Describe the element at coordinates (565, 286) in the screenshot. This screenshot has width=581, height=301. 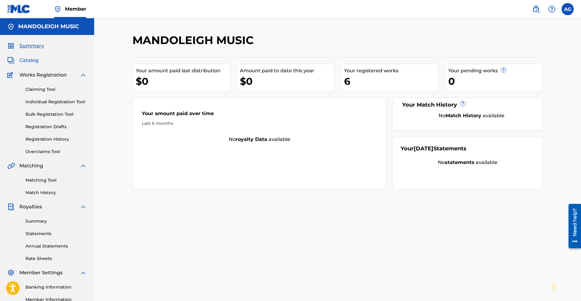
I see `div: Chat Widget` at that location.